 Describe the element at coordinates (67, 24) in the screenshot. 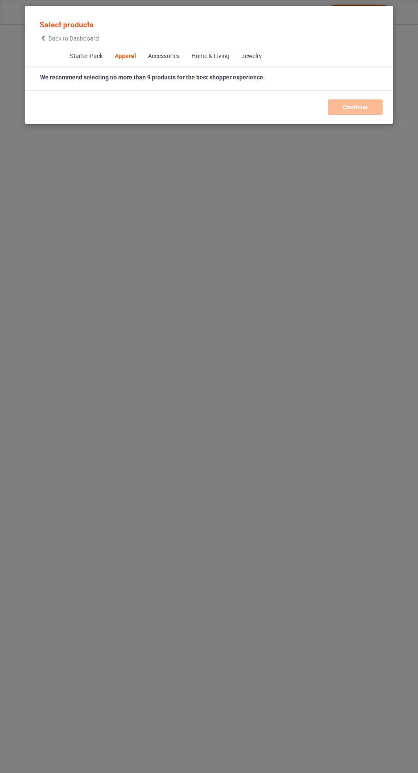

I see `span: Select products` at that location.